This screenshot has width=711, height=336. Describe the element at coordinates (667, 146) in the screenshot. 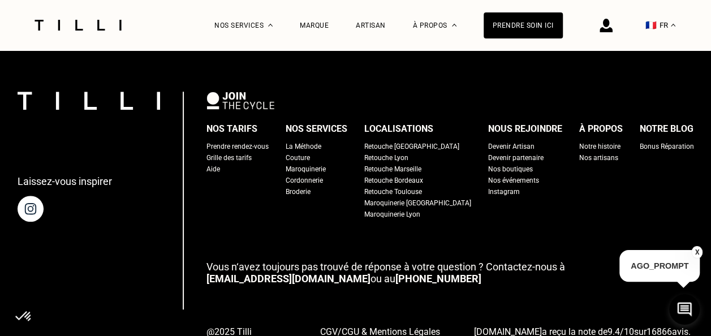

I see `div: Bonus Réparation` at that location.